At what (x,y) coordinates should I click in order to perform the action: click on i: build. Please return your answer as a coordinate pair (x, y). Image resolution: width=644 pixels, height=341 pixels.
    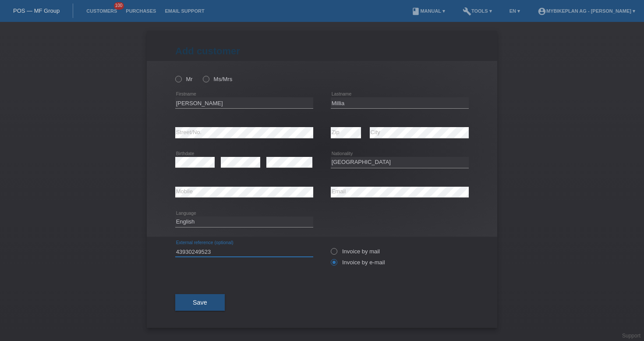
    Looking at the image, I should click on (467, 11).